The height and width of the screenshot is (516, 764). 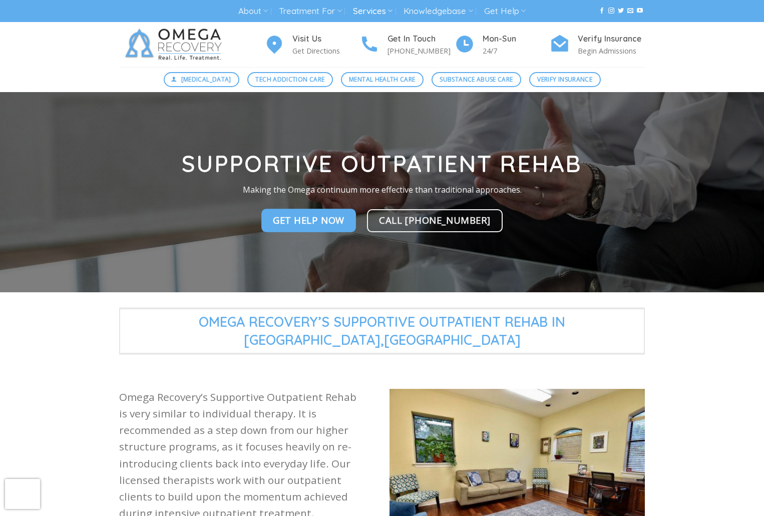 I want to click on a: Send us an email, so click(x=630, y=11).